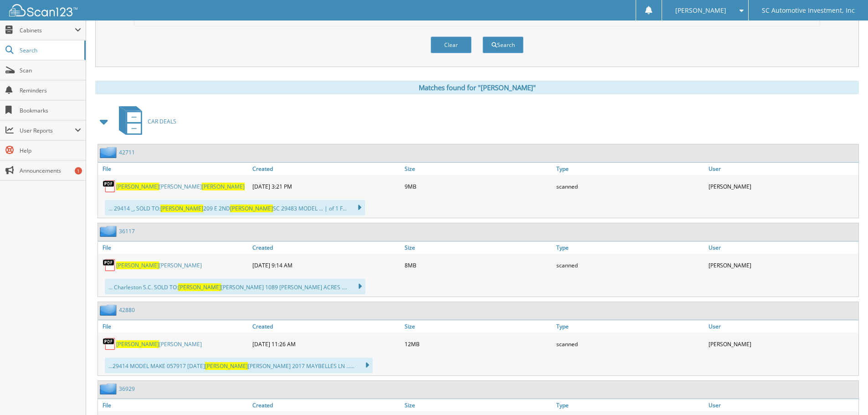 This screenshot has width=868, height=415. Describe the element at coordinates (50, 70) in the screenshot. I see `span: Scan` at that location.